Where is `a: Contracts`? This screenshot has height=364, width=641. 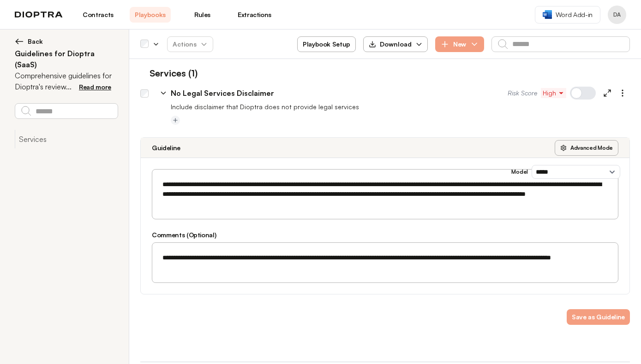 a: Contracts is located at coordinates (98, 15).